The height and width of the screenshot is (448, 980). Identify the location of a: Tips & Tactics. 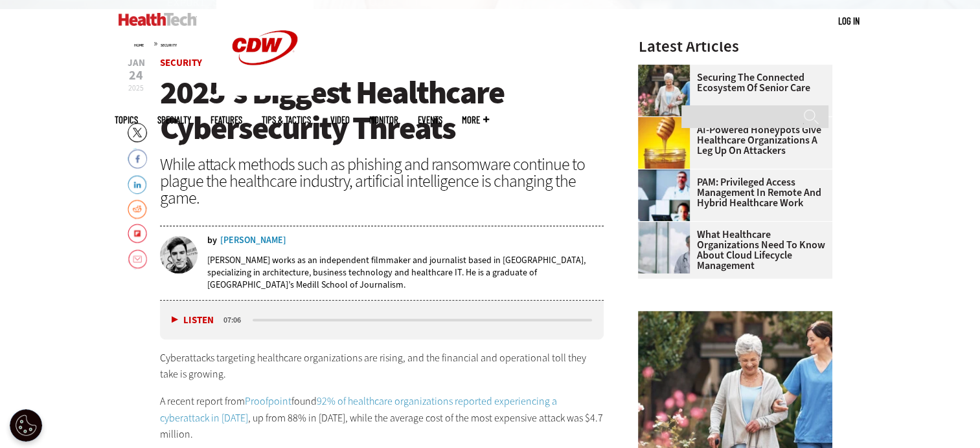
(286, 120).